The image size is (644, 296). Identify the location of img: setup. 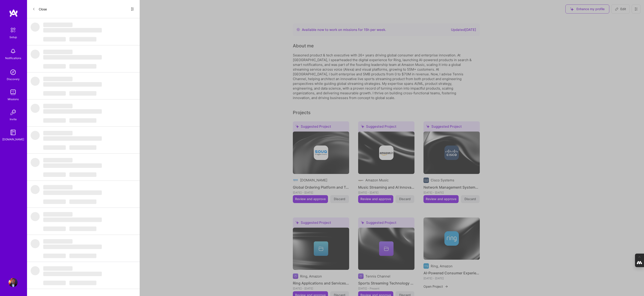
(13, 30).